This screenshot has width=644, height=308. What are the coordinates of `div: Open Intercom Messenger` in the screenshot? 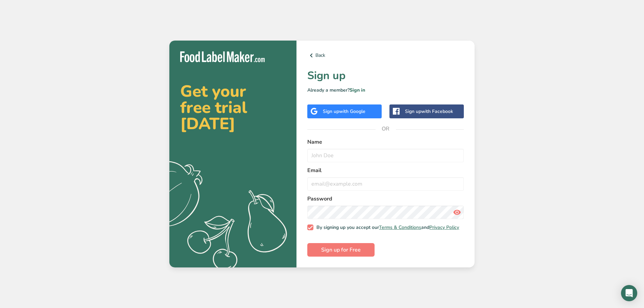 It's located at (629, 293).